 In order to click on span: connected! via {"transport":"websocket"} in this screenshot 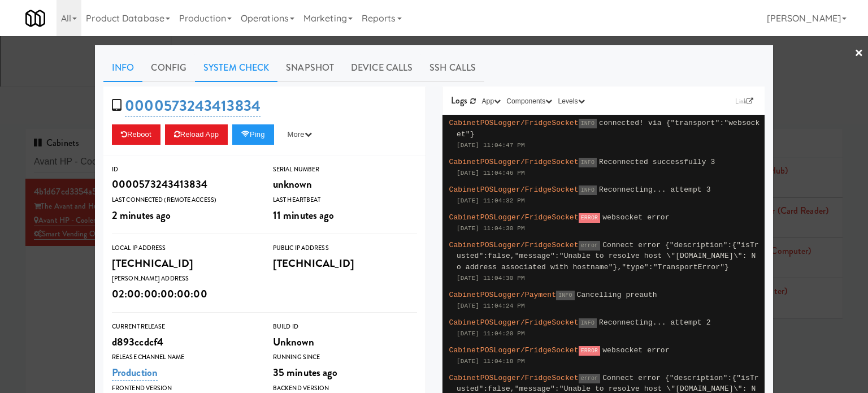, I will do `click(608, 129)`.